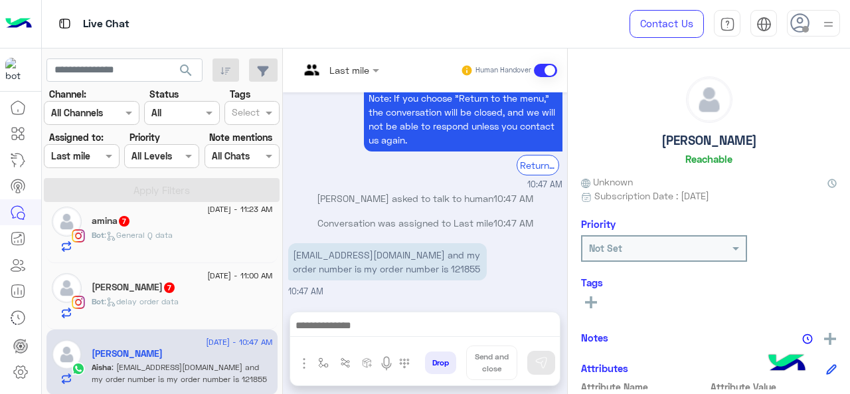  Describe the element at coordinates (440, 363) in the screenshot. I see `button: Drop` at that location.